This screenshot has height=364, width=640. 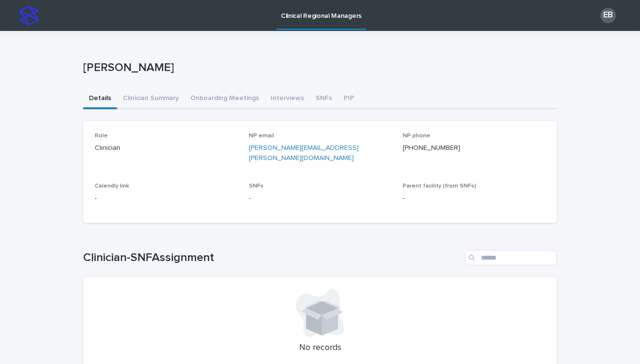 What do you see at coordinates (29, 16) in the screenshot?
I see `img: stacker-logo-s-only.png` at bounding box center [29, 16].